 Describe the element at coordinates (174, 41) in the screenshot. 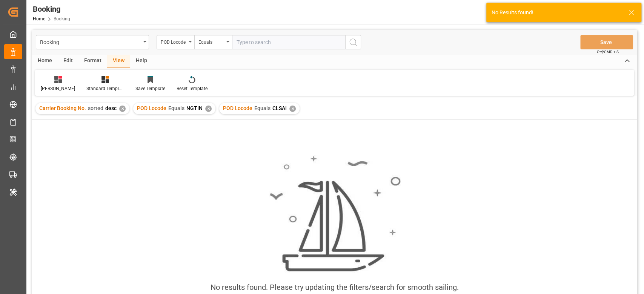

I see `div: POD Locode` at that location.